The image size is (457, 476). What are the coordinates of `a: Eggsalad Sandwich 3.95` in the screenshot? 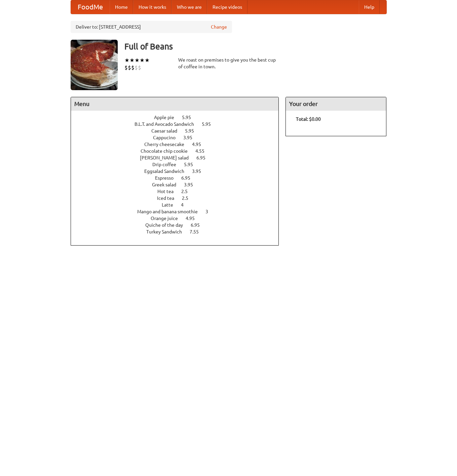 It's located at (179, 171).